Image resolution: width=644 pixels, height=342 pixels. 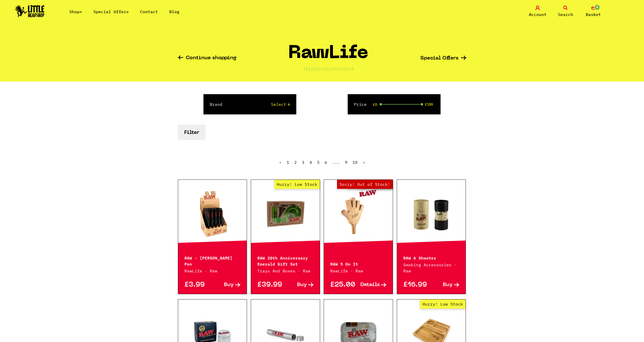 I want to click on a: 4, so click(x=311, y=162).